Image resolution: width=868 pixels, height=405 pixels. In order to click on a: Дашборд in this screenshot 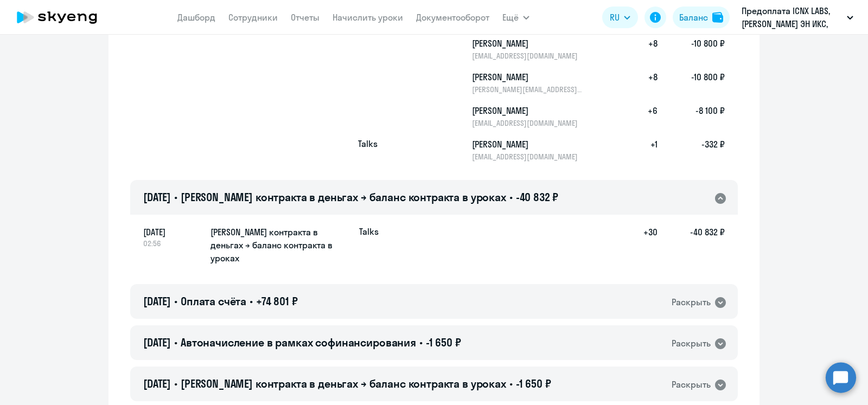, I will do `click(197, 17)`.